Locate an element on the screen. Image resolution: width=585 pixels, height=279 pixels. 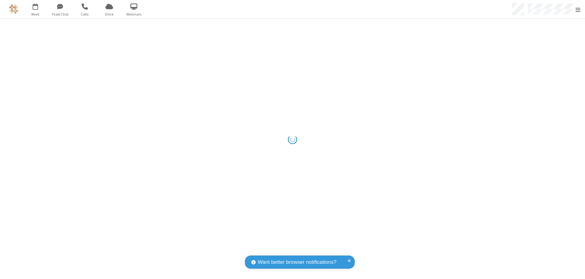
img: QA Selenium DO NOT DELETE OR CHANGE is located at coordinates (14, 9).